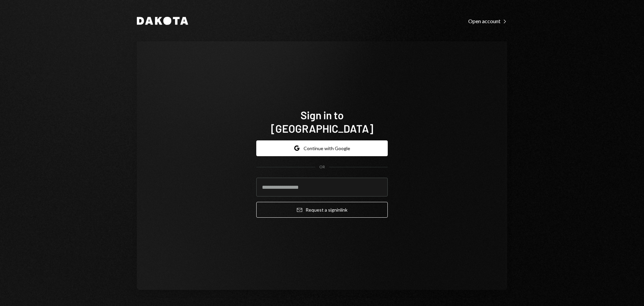 This screenshot has width=644, height=306. Describe the element at coordinates (322, 148) in the screenshot. I see `button: Continue with Google` at that location.